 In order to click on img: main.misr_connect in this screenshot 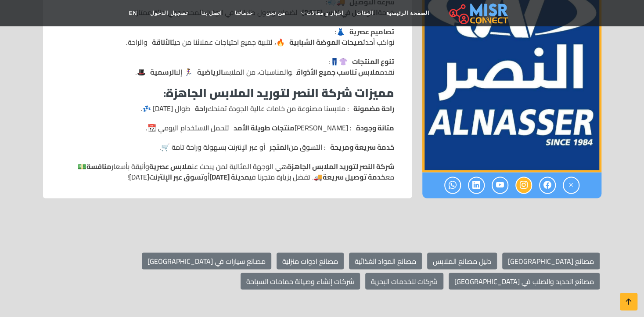, I will do `click(479, 13)`.